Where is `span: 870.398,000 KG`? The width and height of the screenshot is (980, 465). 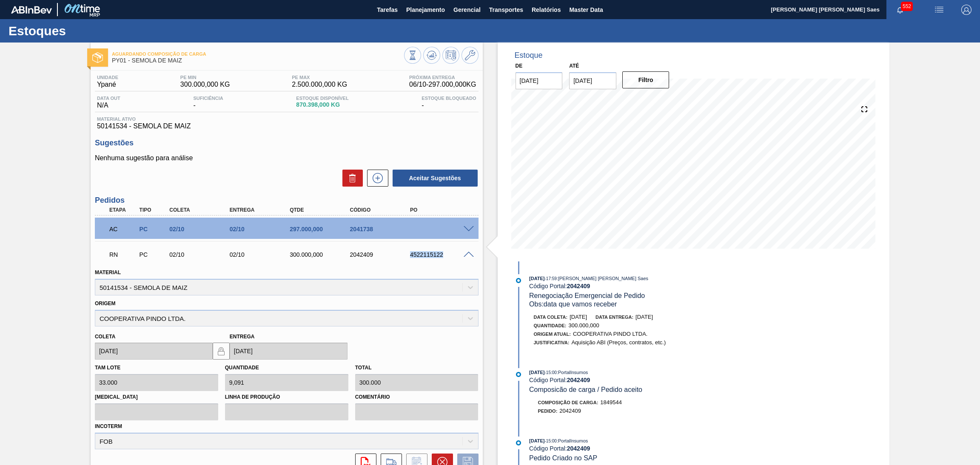 span: 870.398,000 KG is located at coordinates (322, 105).